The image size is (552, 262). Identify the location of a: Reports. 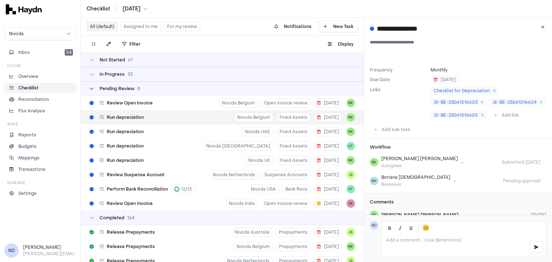
(40, 135).